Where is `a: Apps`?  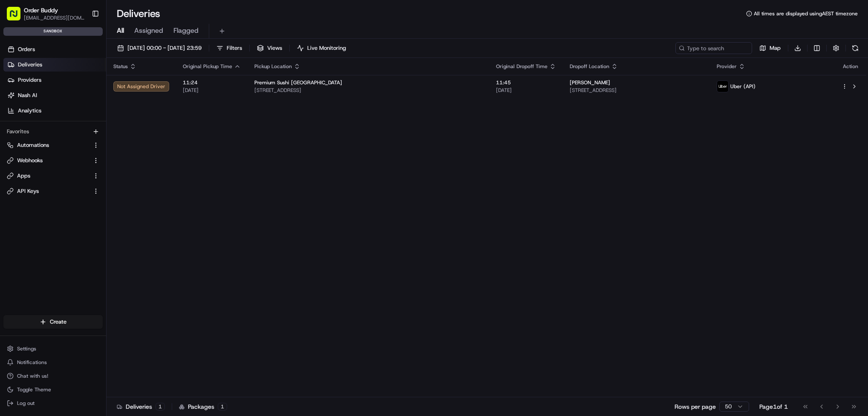
a: Apps is located at coordinates (48, 176).